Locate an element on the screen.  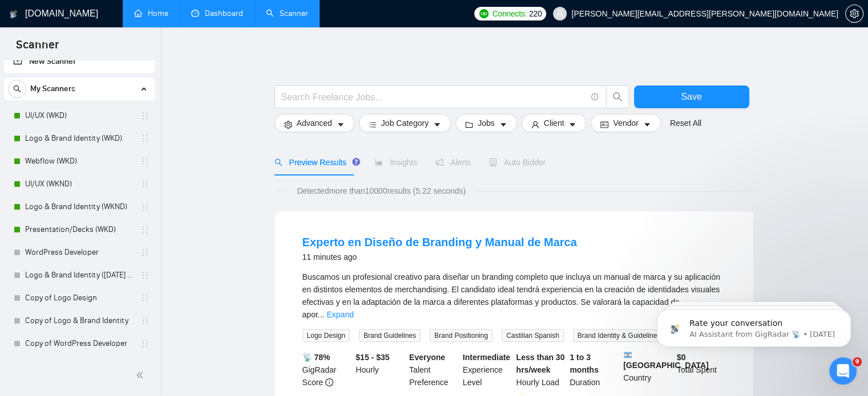
button: settingAdvancedcaret-down is located at coordinates (314, 123).